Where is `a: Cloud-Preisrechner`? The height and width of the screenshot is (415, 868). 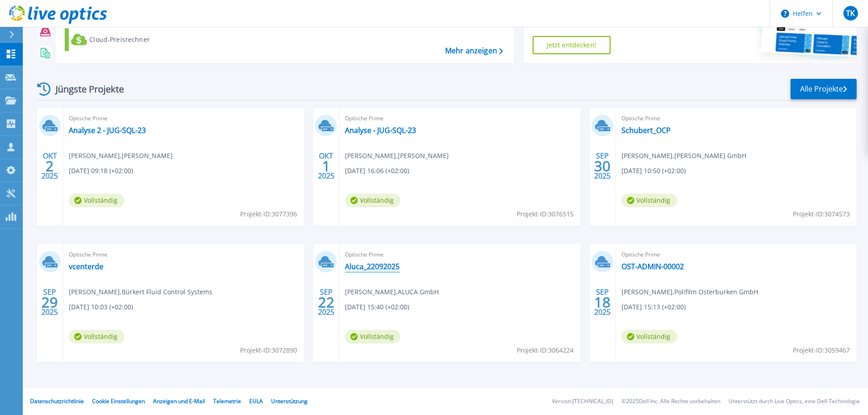
a: Cloud-Preisrechner is located at coordinates (115, 40).